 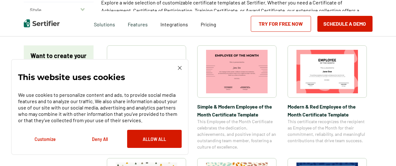 What do you see at coordinates (100, 107) in the screenshot?
I see `p: We use cookies to personalize content and ads, to provide social media features and to analyze ou...` at bounding box center [100, 107].